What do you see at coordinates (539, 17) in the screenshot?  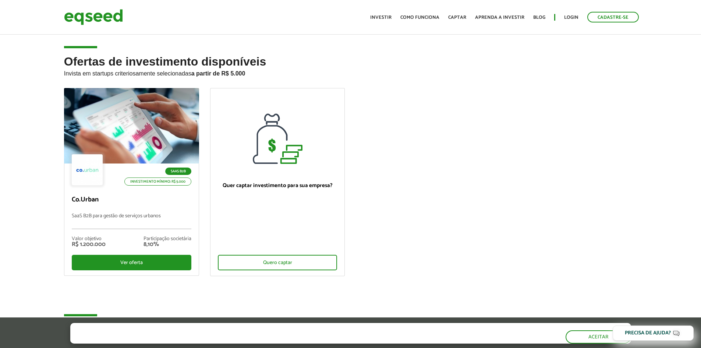 I see `a: Blog` at bounding box center [539, 17].